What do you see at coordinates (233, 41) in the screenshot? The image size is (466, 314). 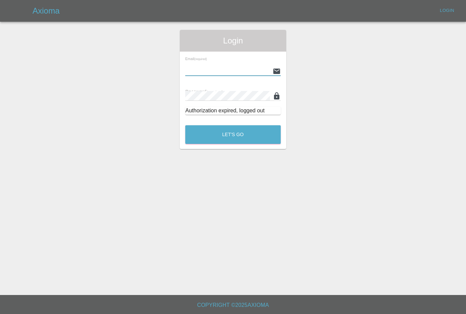 I see `span: Login` at bounding box center [233, 41].